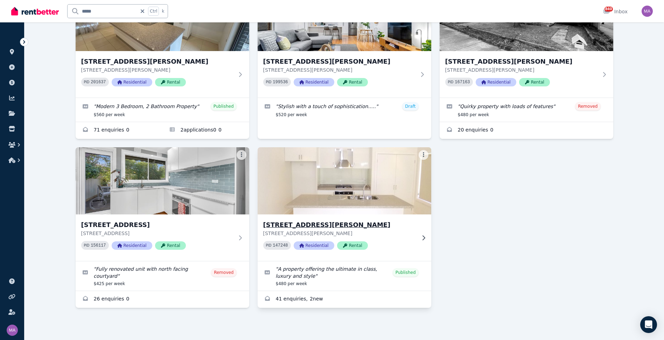 This screenshot has width=664, height=340. I want to click on div: Open Intercom Messenger, so click(648, 325).